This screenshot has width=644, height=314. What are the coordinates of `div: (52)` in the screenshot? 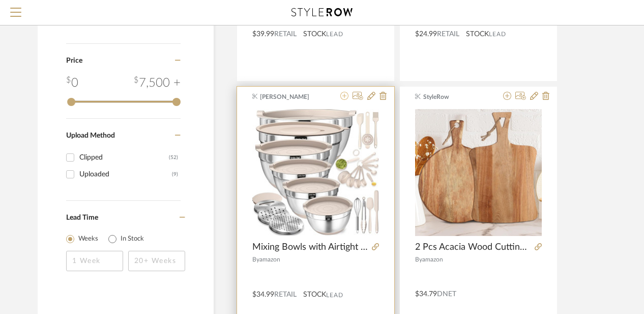 It's located at (174, 158).